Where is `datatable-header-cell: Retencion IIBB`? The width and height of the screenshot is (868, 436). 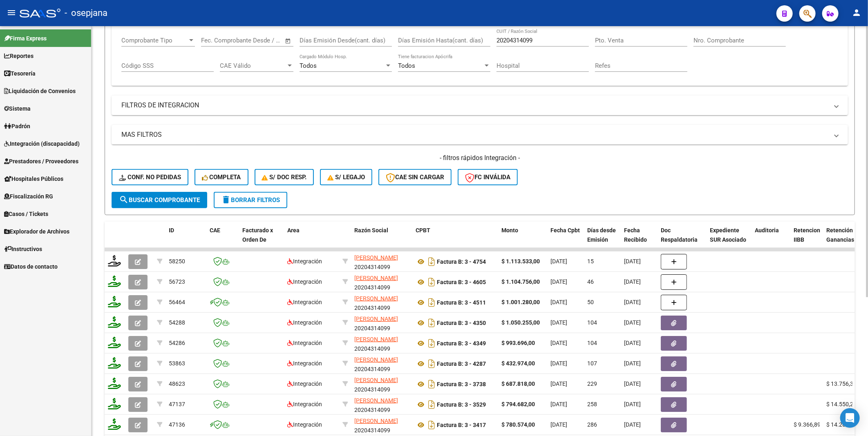 datatable-header-cell: Retencion IIBB is located at coordinates (807, 240).